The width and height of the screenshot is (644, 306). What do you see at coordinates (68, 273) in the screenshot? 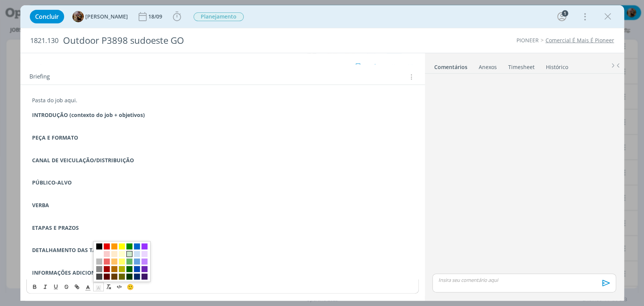
I see `strong: INFORMAÇÕES ADICIONAIS` at bounding box center [68, 273].